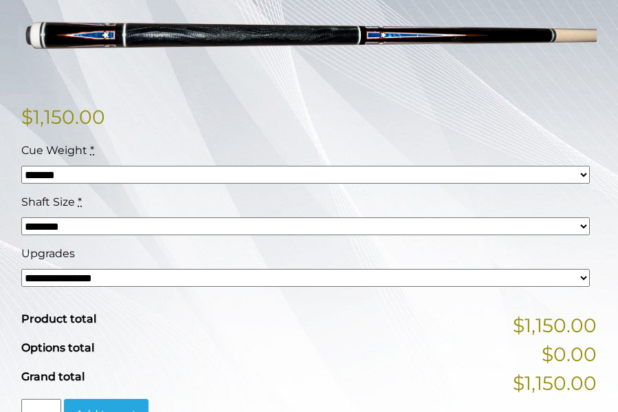 The height and width of the screenshot is (412, 618). I want to click on bdi: 1,150.00, so click(63, 117).